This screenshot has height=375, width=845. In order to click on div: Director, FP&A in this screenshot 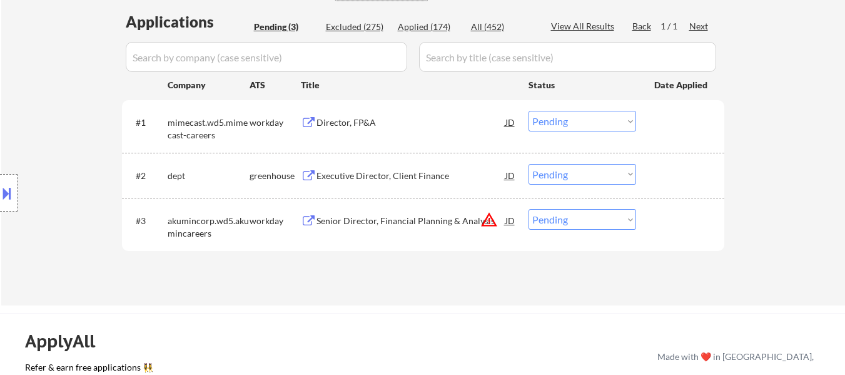, I will do `click(411, 123)`.